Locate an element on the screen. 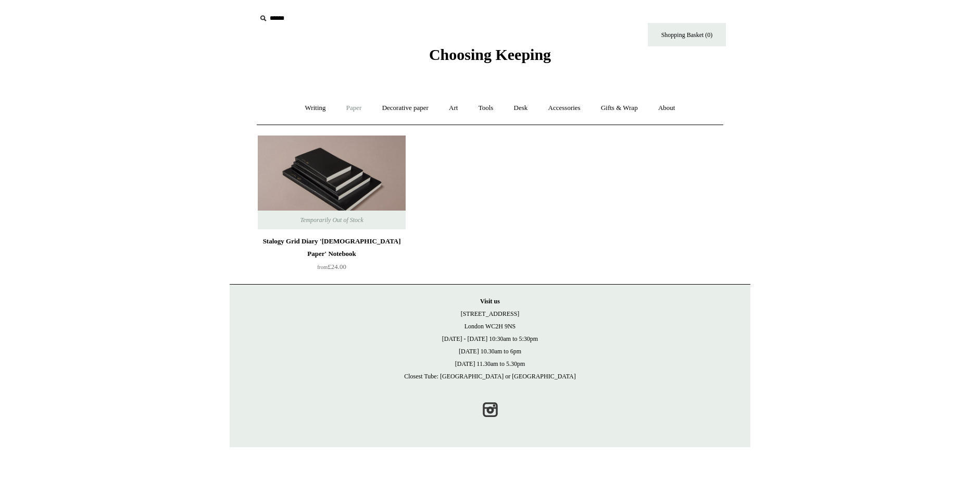 The height and width of the screenshot is (491, 980). a: Art is located at coordinates (453, 108).